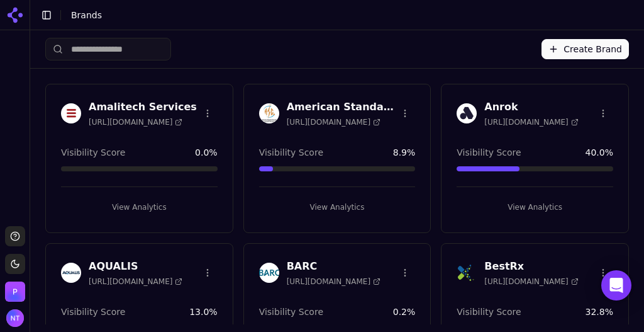 The width and height of the screenshot is (644, 332). Describe the element at coordinates (531, 107) in the screenshot. I see `h3: Anrok` at that location.